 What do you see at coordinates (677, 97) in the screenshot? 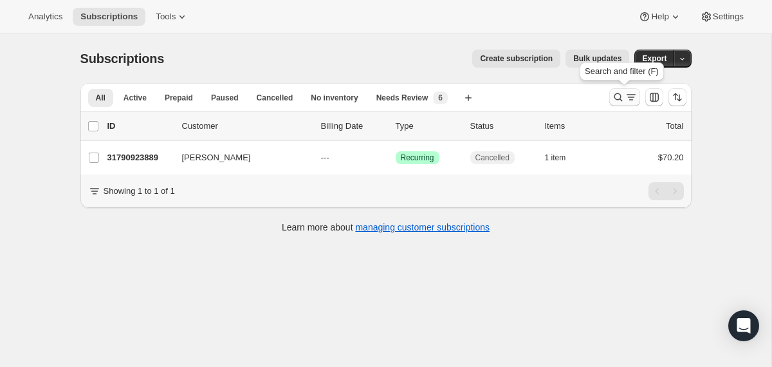
I see `button: Sort the results` at bounding box center [677, 97].